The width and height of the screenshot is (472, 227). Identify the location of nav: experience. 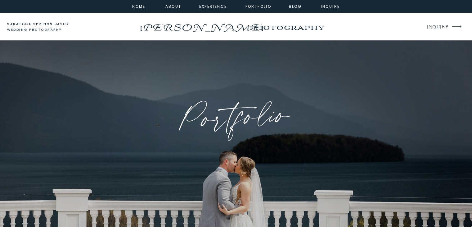
(212, 6).